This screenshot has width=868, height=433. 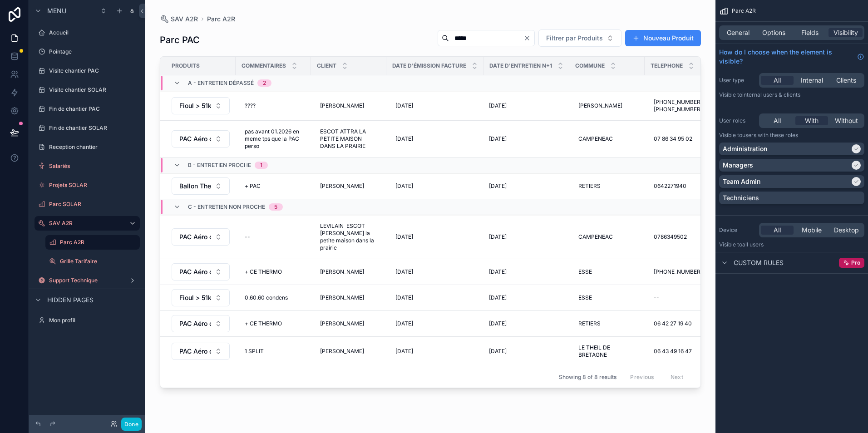 I want to click on span: 1 SPLIT, so click(x=254, y=351).